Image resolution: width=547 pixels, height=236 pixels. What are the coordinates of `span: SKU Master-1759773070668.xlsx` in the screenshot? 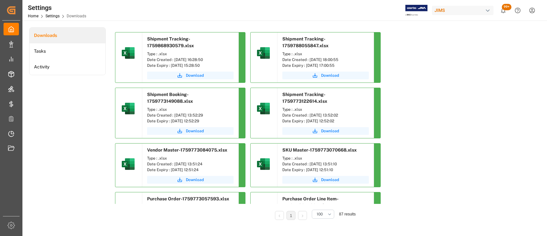 It's located at (319, 150).